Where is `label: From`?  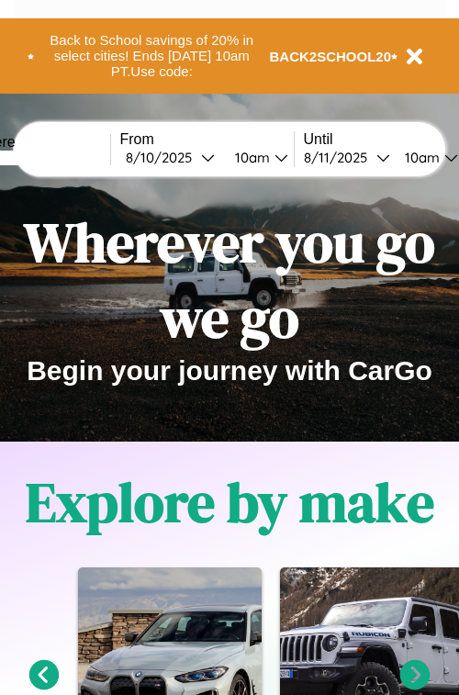 label: From is located at coordinates (207, 140).